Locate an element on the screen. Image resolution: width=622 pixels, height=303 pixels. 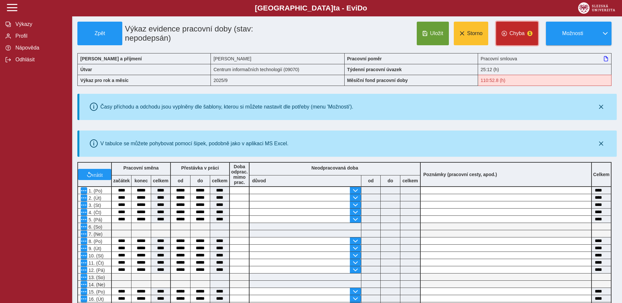
span: 16. (Út) is located at coordinates (95, 299).